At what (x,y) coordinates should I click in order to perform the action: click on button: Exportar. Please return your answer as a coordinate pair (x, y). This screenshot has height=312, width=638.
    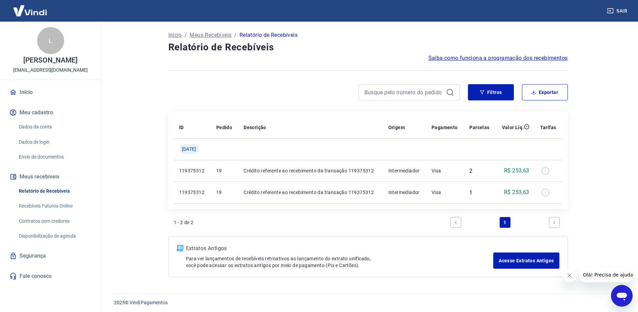
    Looking at the image, I should click on (545, 92).